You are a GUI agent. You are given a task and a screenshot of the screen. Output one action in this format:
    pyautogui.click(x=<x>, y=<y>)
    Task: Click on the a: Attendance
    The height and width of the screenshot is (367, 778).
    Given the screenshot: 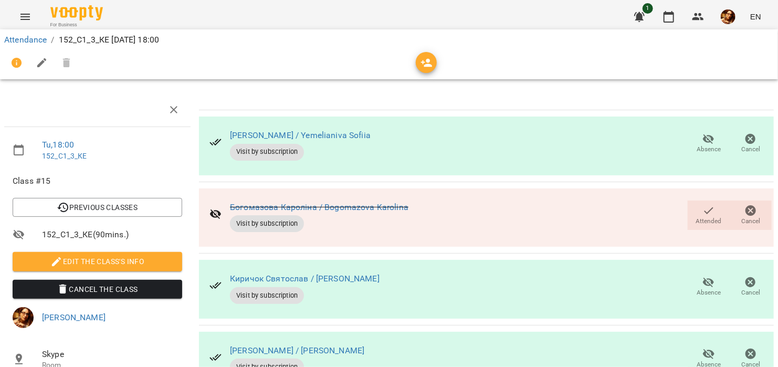 What is the action you would take?
    pyautogui.click(x=25, y=39)
    